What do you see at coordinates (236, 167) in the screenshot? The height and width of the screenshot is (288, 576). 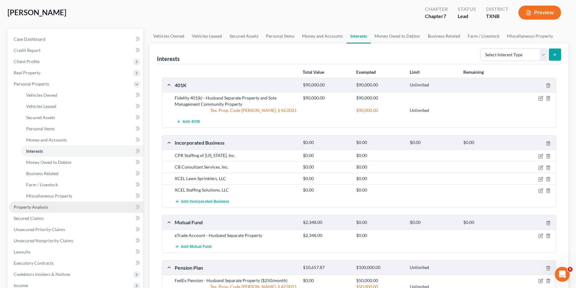 I see `div: CB Consultant Services, Inc.` at bounding box center [236, 167].